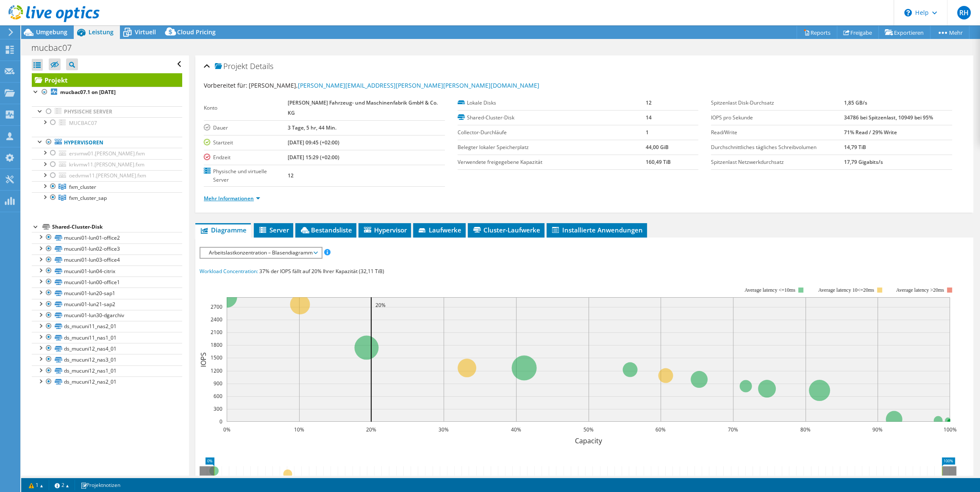 This screenshot has width=980, height=492. I want to click on label: Durchschnittliches tägliches Schreibvolumen, so click(777, 147).